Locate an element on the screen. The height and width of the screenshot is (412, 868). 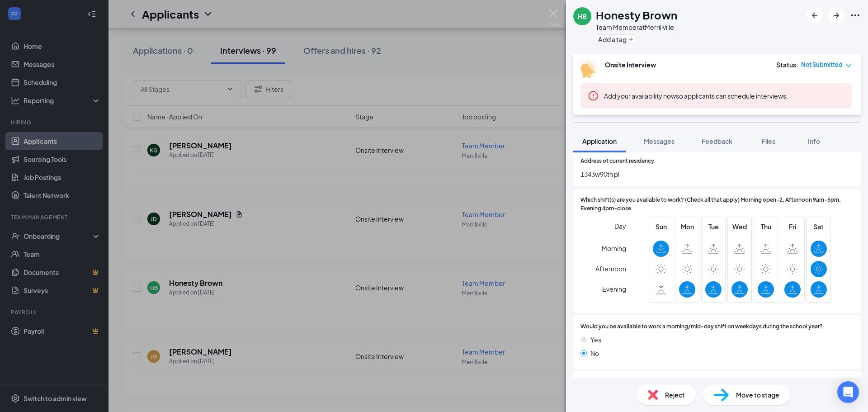
span: Reject is located at coordinates (675, 395).